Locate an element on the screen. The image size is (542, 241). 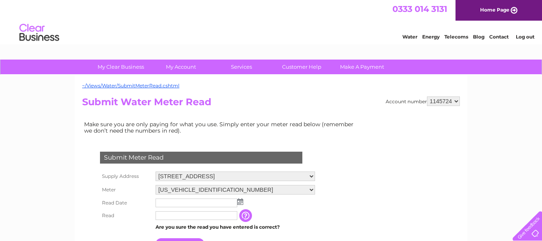
a: My Clear Business is located at coordinates (121, 67).